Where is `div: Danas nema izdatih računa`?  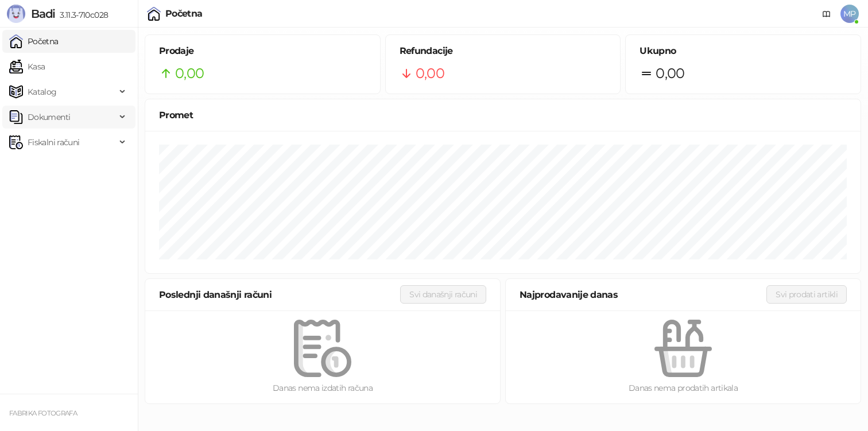 div: Danas nema izdatih računa is located at coordinates (322, 388).